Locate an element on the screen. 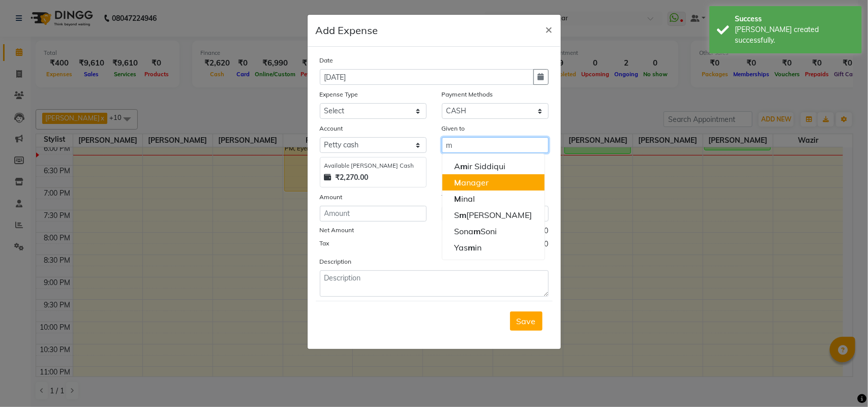  ngb-highlight: Sona Soni is located at coordinates (476, 231).